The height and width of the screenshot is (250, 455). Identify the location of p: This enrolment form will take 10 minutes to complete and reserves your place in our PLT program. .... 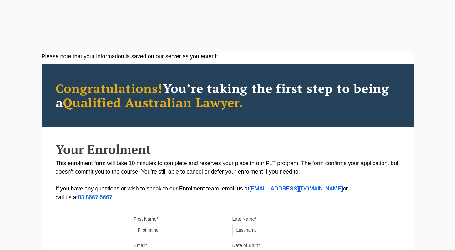
(228, 180).